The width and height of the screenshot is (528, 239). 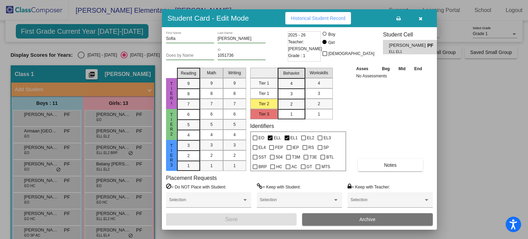 What do you see at coordinates (211, 73) in the screenshot?
I see `span: Math` at bounding box center [211, 73].